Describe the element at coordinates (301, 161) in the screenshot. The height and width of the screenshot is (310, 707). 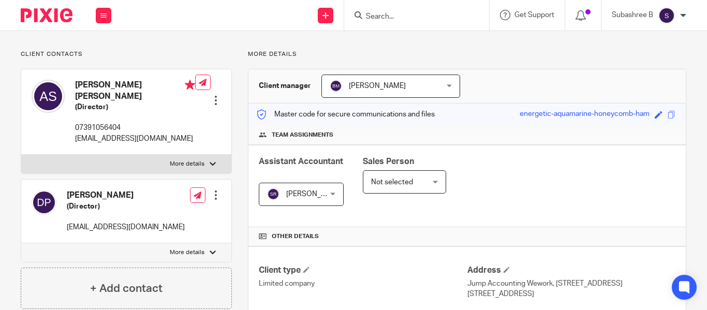
I see `span: Assistant Accountant` at that location.